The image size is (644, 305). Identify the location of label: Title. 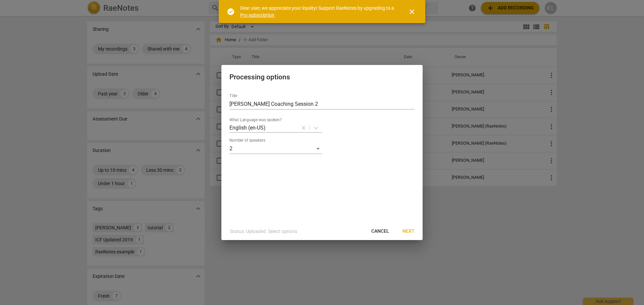
(233, 96).